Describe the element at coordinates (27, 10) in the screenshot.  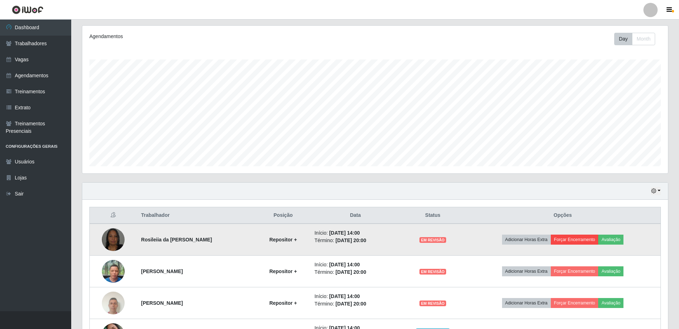
I see `img: CoreUI Logo` at that location.